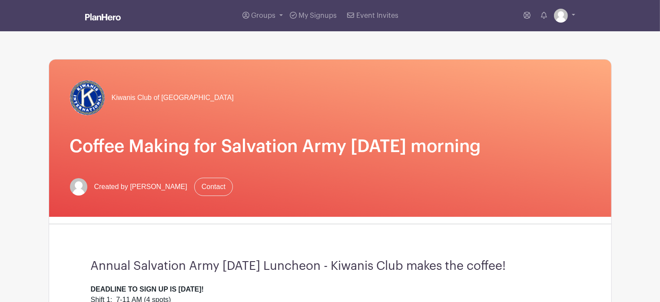 The width and height of the screenshot is (660, 302). I want to click on img: KI_seal_color.jpg, so click(87, 98).